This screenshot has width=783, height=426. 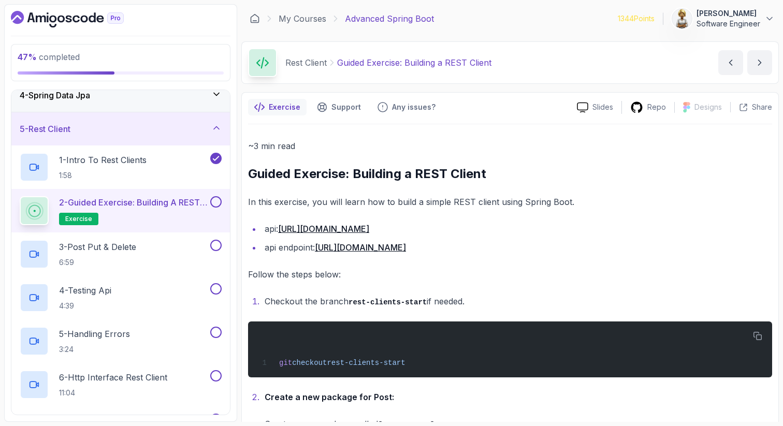 What do you see at coordinates (284, 107) in the screenshot?
I see `p: Exercise` at bounding box center [284, 107].